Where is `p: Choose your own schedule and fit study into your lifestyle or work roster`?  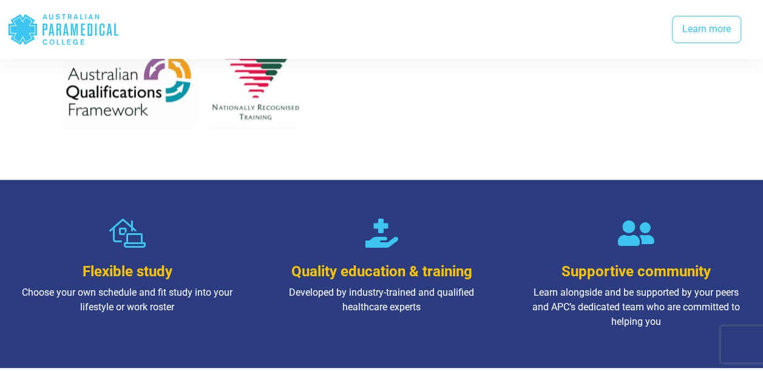 p: Choose your own schedule and fit study into your lifestyle or work roster is located at coordinates (127, 300).